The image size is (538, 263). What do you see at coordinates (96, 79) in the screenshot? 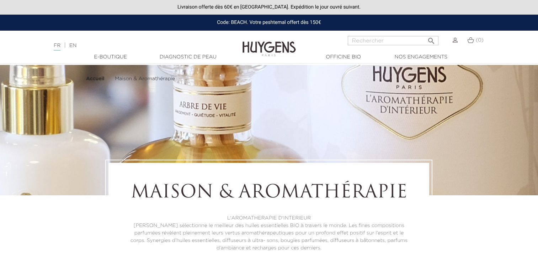
I see `a: Accueil` at bounding box center [96, 79].